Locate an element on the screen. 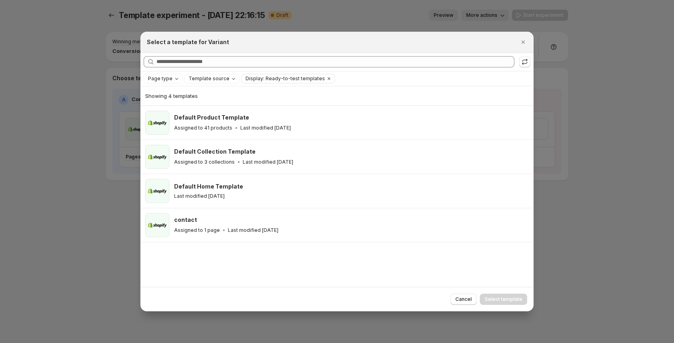  span: Showing 4 templates is located at coordinates (171, 96).